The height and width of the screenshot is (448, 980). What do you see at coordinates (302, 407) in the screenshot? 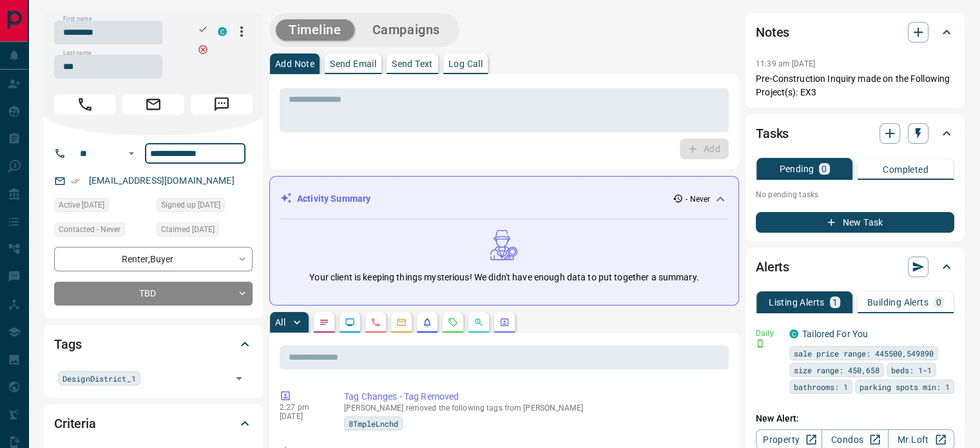
I see `p: 2:27 pm` at bounding box center [302, 407].